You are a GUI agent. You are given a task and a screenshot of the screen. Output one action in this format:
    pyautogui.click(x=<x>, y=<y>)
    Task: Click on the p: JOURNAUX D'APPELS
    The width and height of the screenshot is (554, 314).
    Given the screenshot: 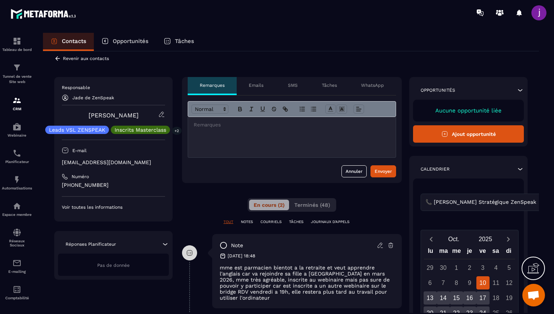 What is the action you would take?
    pyautogui.click(x=330, y=222)
    